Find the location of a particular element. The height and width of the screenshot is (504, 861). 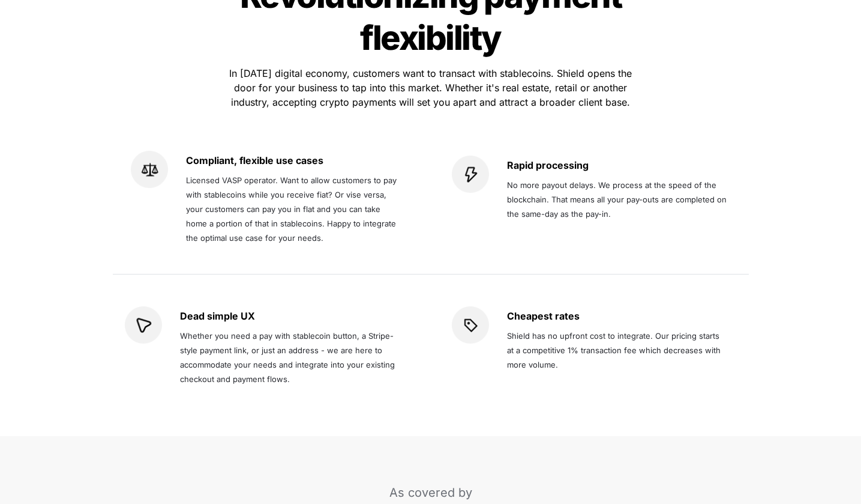

strong: Rapid processing is located at coordinates (548, 165).